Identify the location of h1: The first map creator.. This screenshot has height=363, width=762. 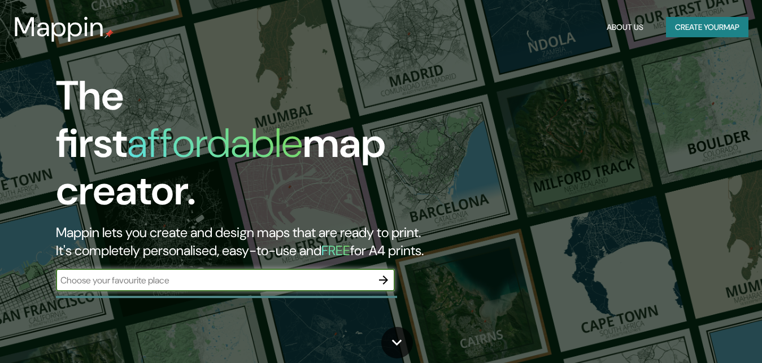
(246, 148).